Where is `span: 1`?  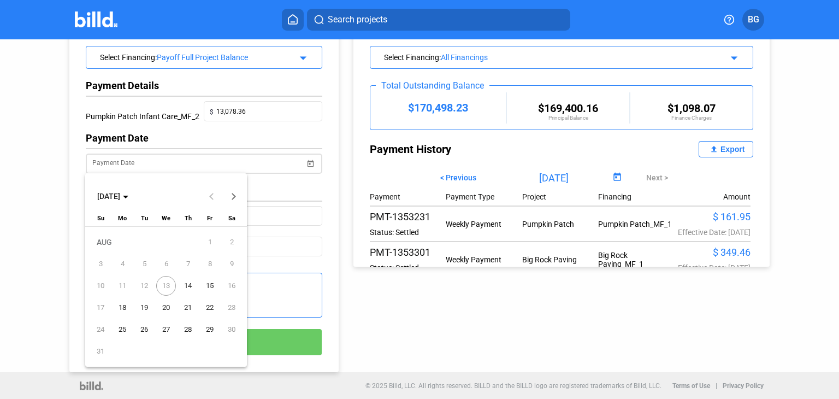 span: 1 is located at coordinates (210, 242).